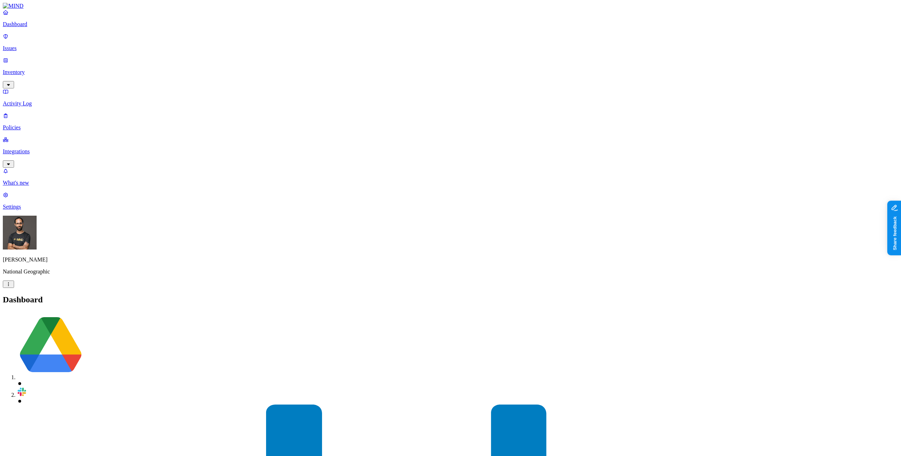 The image size is (901, 456). I want to click on a: What's new, so click(451, 177).